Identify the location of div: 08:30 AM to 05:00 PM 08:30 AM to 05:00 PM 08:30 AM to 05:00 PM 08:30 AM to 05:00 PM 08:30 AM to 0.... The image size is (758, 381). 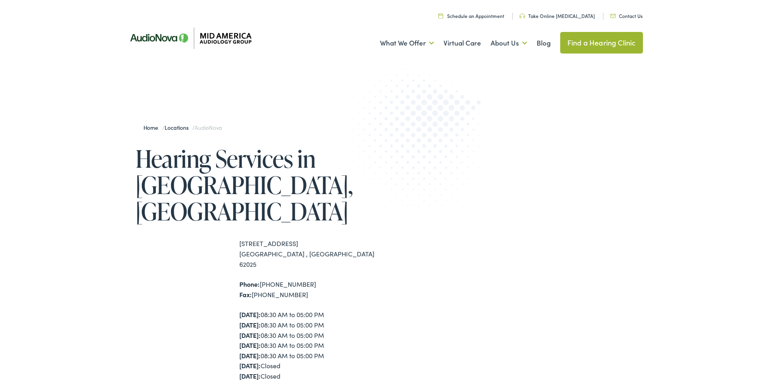
(309, 345).